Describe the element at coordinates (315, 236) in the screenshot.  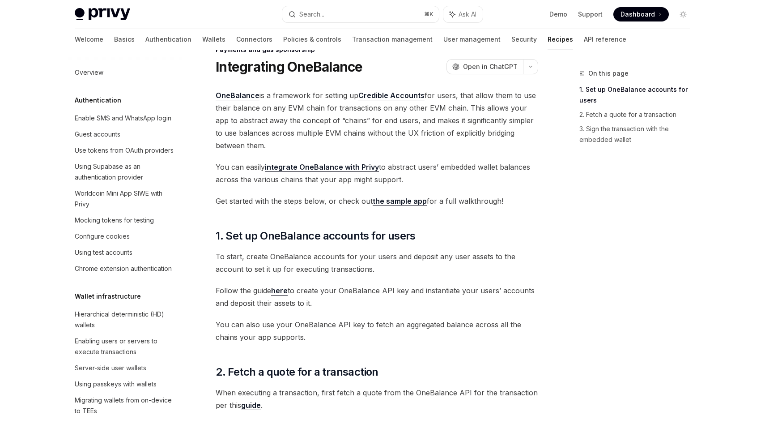
I see `span: 1. Set up OneBalance accounts for users` at that location.